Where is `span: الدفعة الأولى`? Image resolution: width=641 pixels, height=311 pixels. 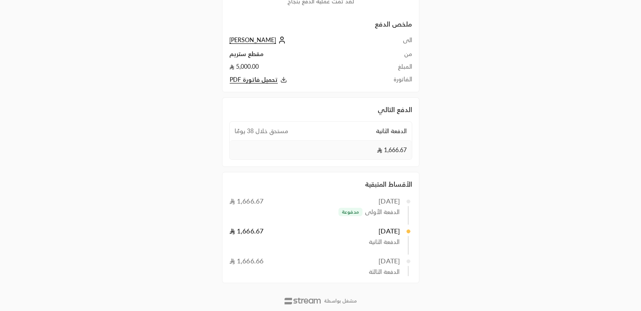
span: الدفعة الأولى is located at coordinates (382, 212).